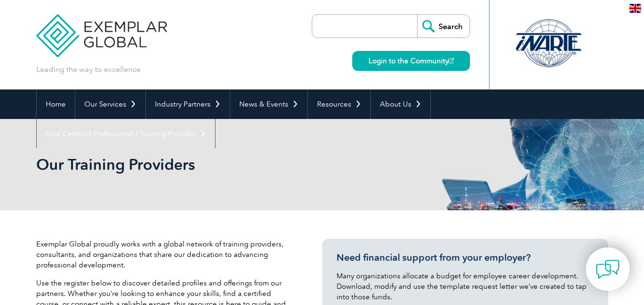 The height and width of the screenshot is (305, 644). I want to click on a: Resources, so click(339, 105).